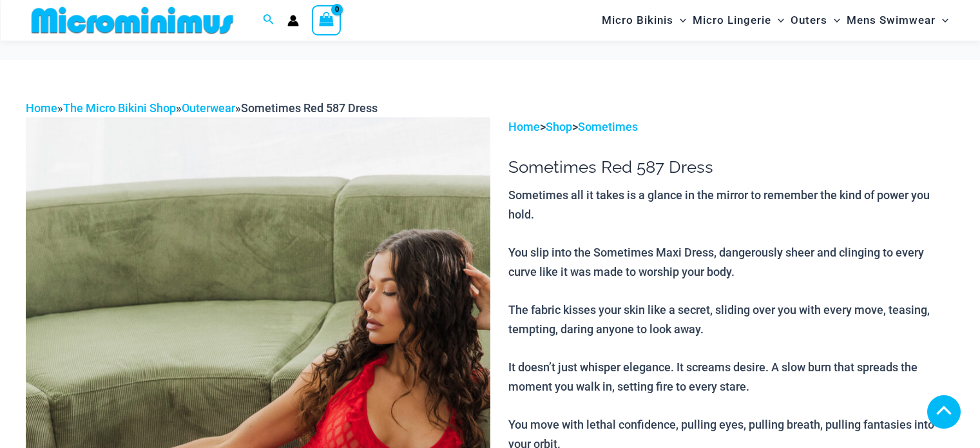  What do you see at coordinates (816, 20) in the screenshot?
I see `a: OutersMenu ToggleMenu Toggle` at bounding box center [816, 20].